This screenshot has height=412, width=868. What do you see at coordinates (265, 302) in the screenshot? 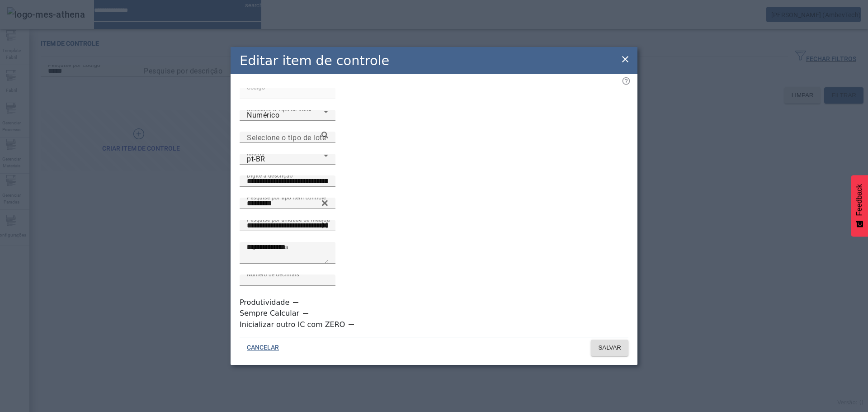
I see `label: Produtividade` at bounding box center [265, 302].